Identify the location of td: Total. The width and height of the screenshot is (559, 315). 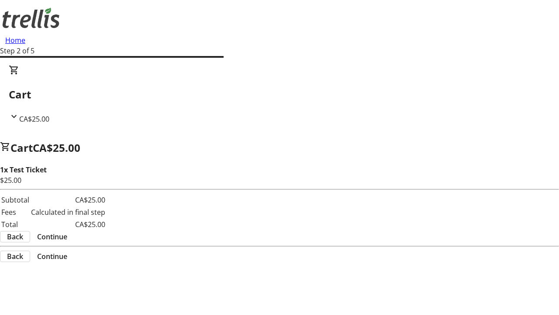
(15, 224).